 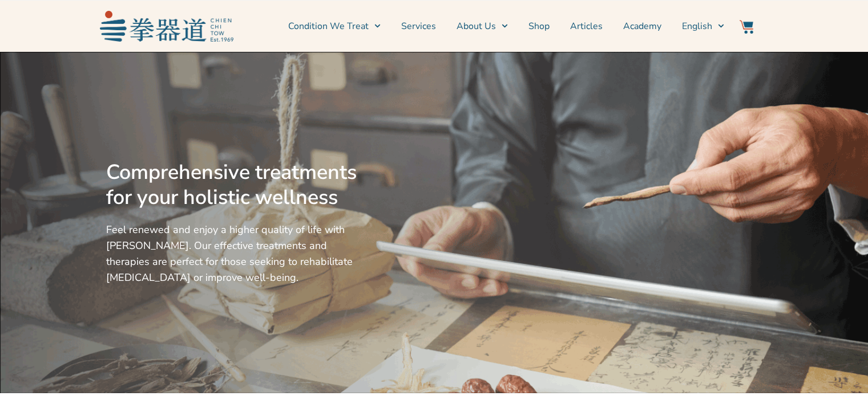 What do you see at coordinates (697, 26) in the screenshot?
I see `span: English` at bounding box center [697, 26].